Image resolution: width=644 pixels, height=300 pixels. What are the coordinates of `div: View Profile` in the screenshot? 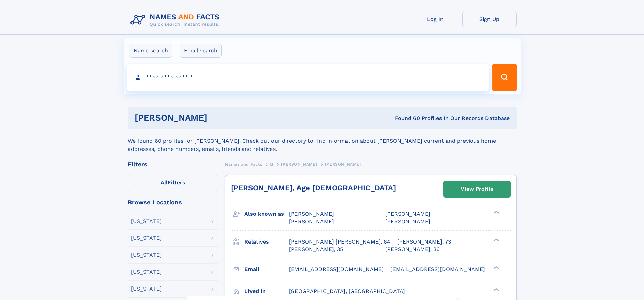 It's located at (477, 189).